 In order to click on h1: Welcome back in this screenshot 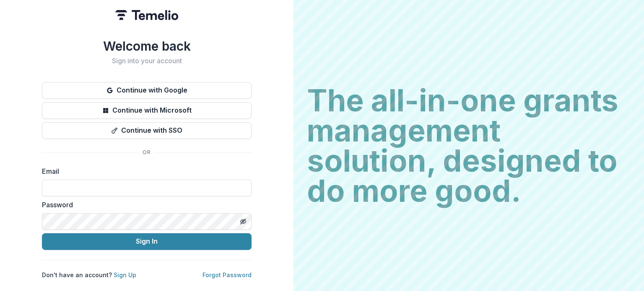, I will do `click(147, 46)`.